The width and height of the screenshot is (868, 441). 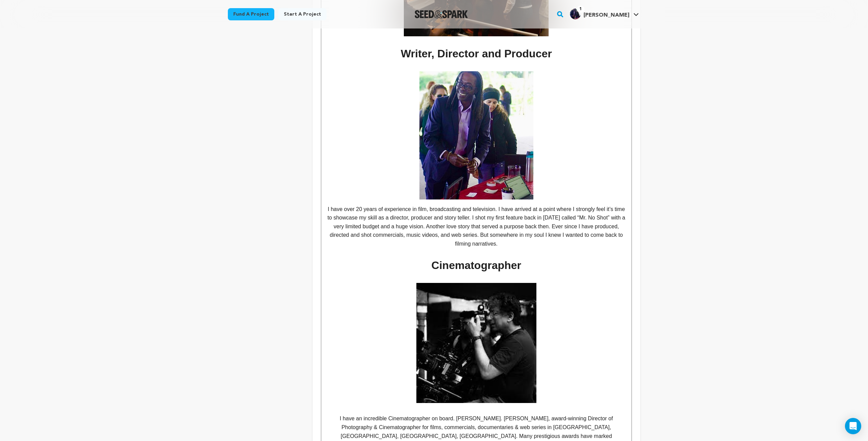 What do you see at coordinates (575, 14) in the screenshot?
I see `img: c1e6696730163382.jpg` at bounding box center [575, 14].